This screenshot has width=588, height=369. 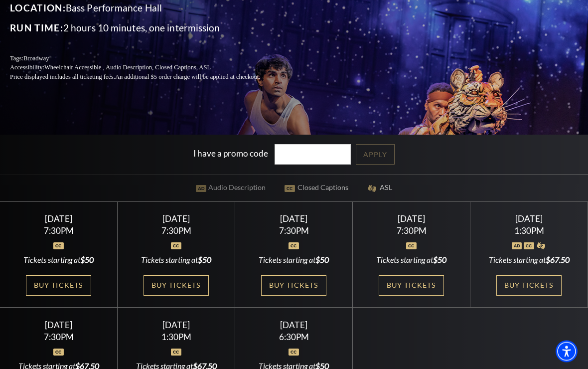 What do you see at coordinates (128, 68) in the screenshot?
I see `span: Wheelchair Accessible , Audio Description, Closed Captions, ASL` at bounding box center [128, 68].